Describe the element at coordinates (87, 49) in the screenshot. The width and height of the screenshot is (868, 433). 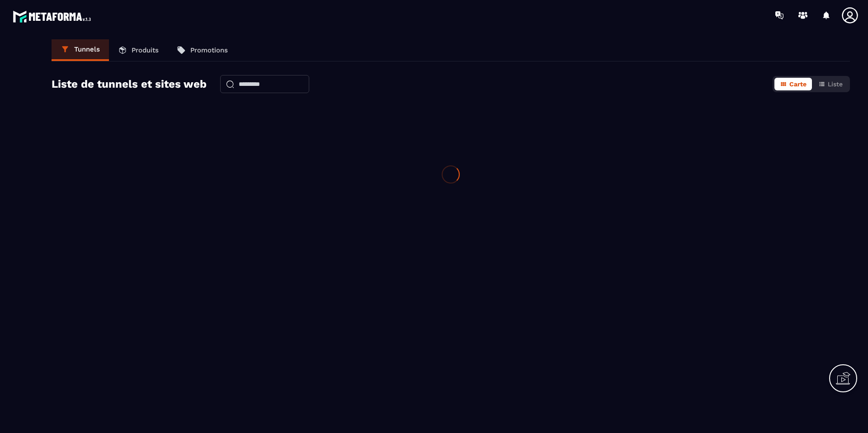
I see `p: Tunnels` at that location.